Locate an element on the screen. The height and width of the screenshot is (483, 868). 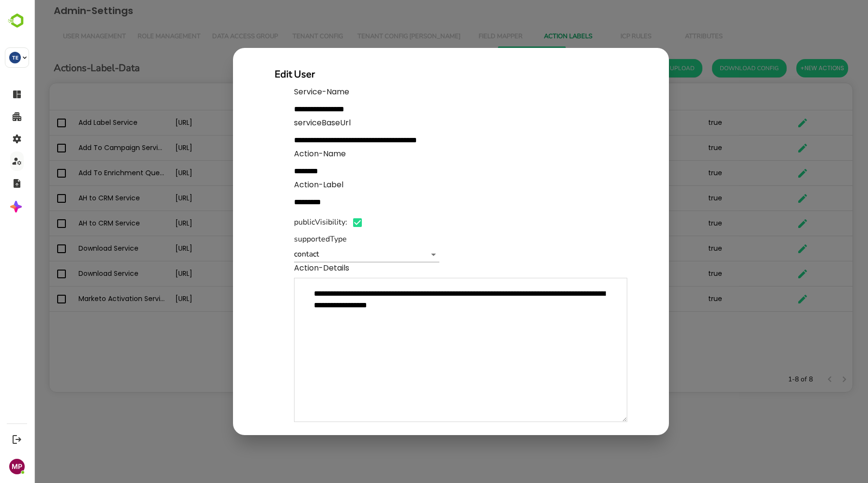
div: TE is located at coordinates (15, 58).